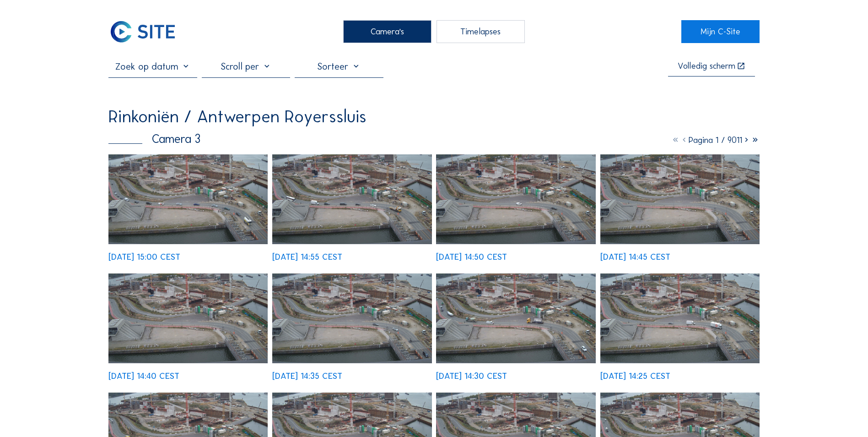 This screenshot has width=868, height=437. I want to click on div: Camera 3, so click(154, 139).